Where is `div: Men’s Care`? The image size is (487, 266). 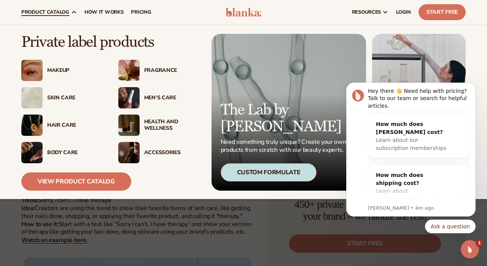
div: Men’s Care is located at coordinates (172, 98).